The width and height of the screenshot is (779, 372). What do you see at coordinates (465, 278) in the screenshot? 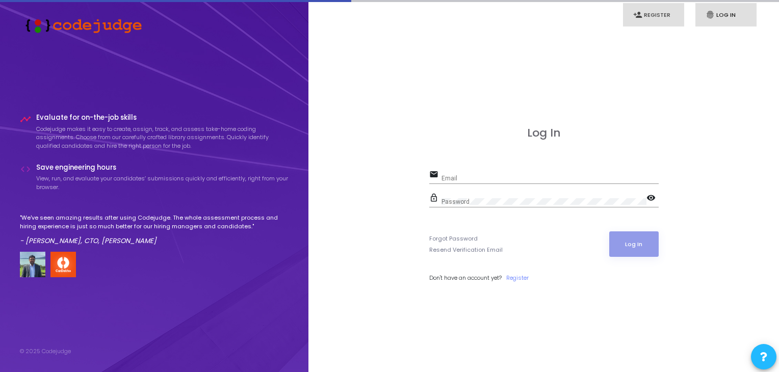
I see `span: Don't have an account yet?` at bounding box center [465, 278].